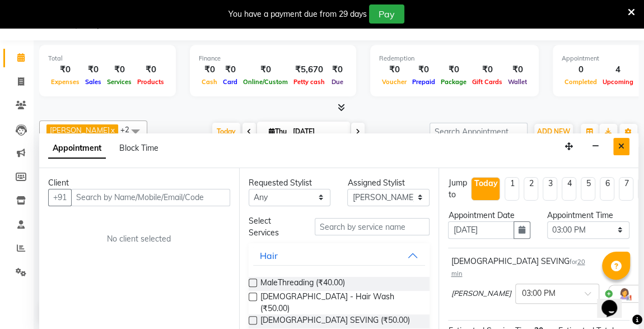 The height and width of the screenshot is (329, 644). What do you see at coordinates (553, 132) in the screenshot?
I see `button: ADD NEW` at bounding box center [553, 132].